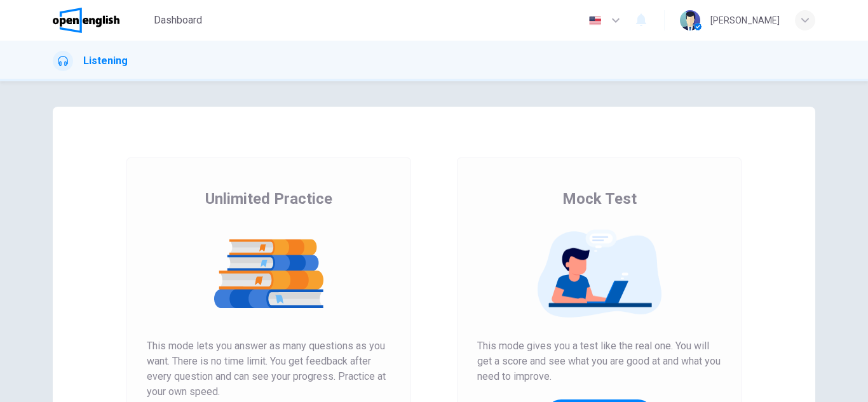  What do you see at coordinates (105, 61) in the screenshot?
I see `h1: Listening` at bounding box center [105, 61].